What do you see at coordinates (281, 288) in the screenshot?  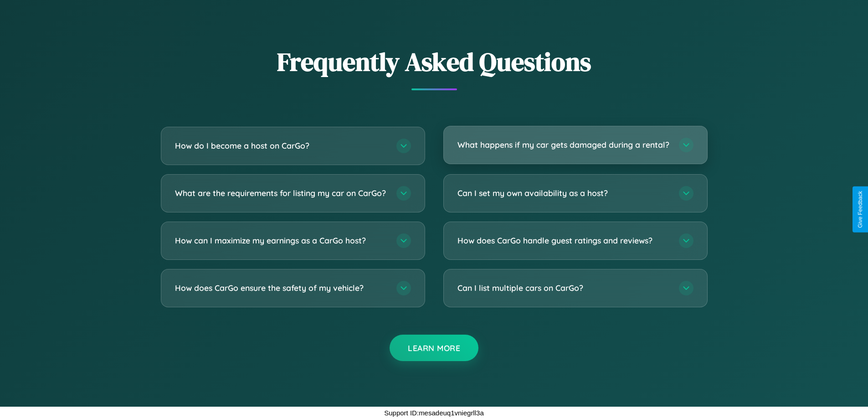 I see `h3: How does CarGo ensure the safety of my vehicle?` at bounding box center [281, 288].